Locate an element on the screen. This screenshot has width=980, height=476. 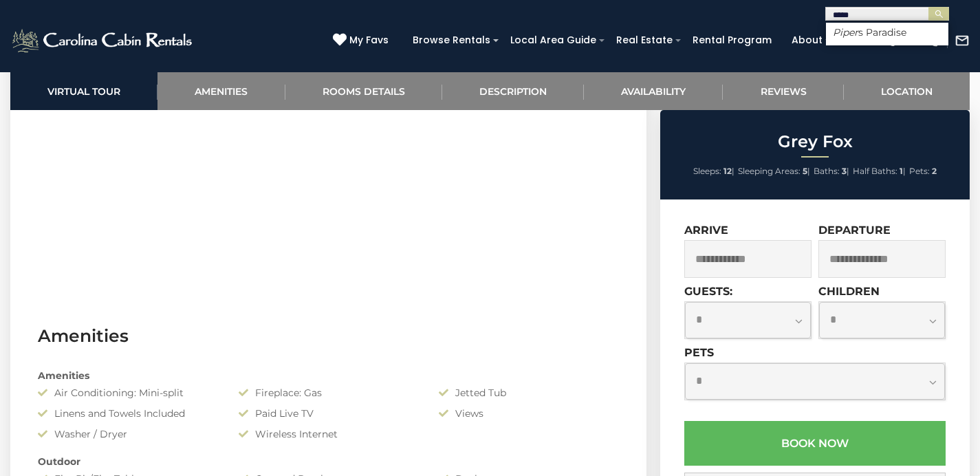
button: Book Now is located at coordinates (815, 443).